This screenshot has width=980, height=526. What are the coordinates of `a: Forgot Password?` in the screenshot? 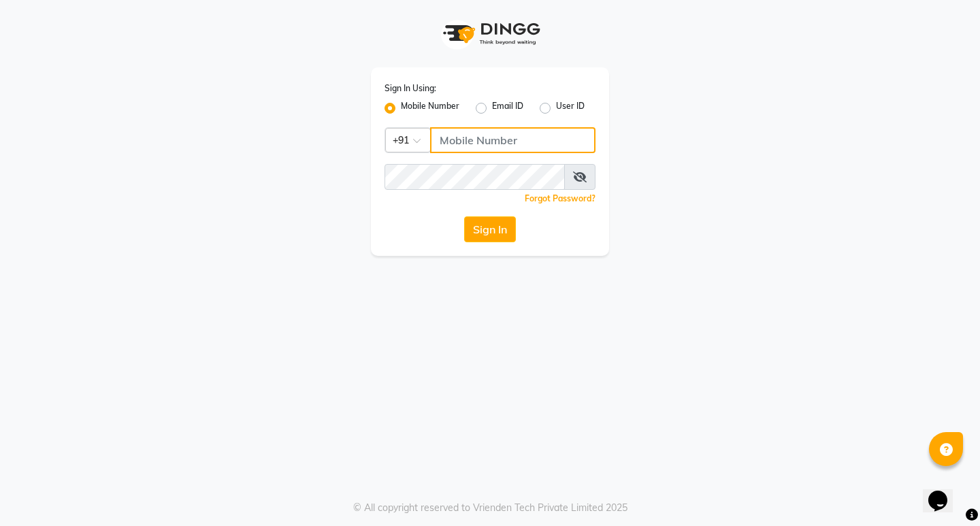 It's located at (560, 198).